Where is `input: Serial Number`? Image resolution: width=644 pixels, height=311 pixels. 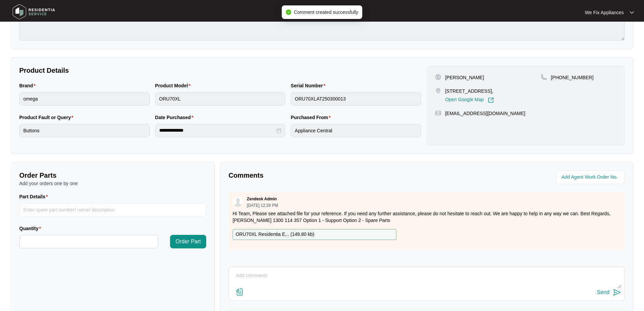 input: Serial Number is located at coordinates (356, 99).